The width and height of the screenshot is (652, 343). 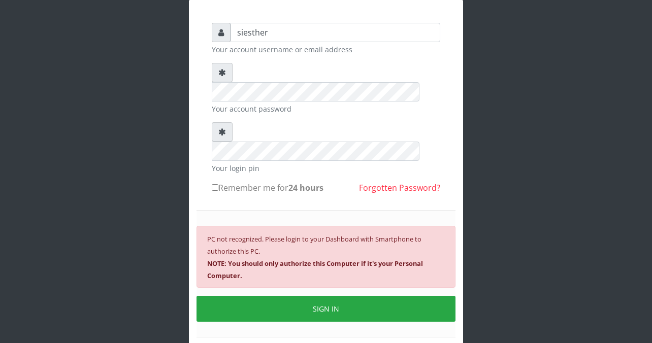 What do you see at coordinates (335, 32) in the screenshot?
I see `input: Username or email address` at bounding box center [335, 32].